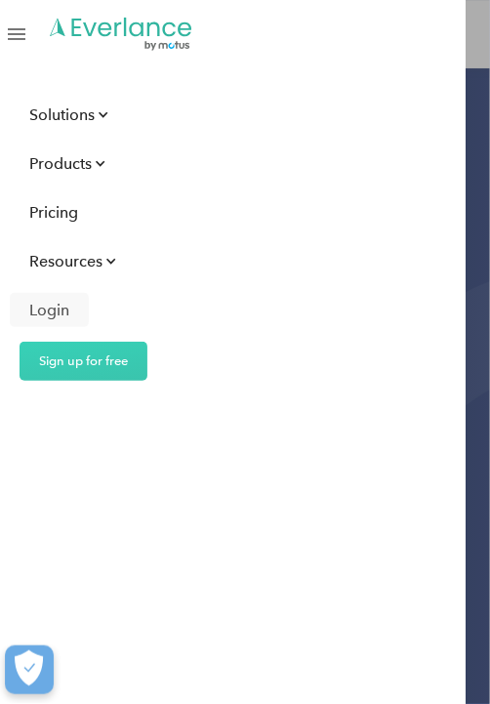 The image size is (490, 704). I want to click on div: Login, so click(49, 309).